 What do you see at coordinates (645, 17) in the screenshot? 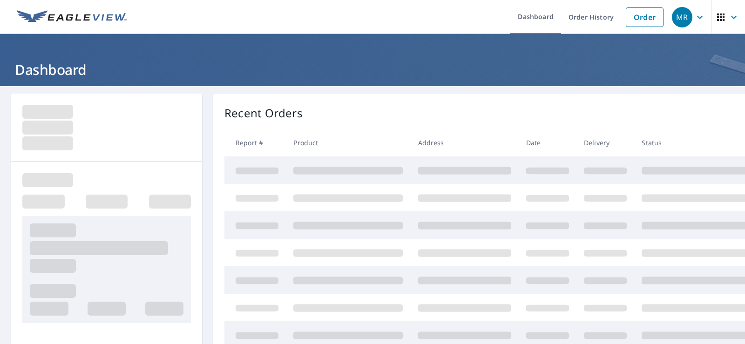
I see `a: Order` at bounding box center [645, 17].